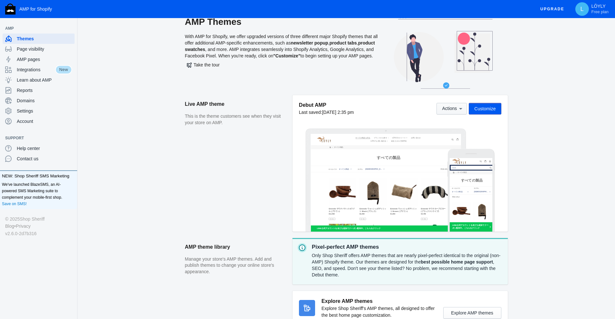 The image size is (615, 319). What do you see at coordinates (35, 28) in the screenshot?
I see `span: AMP` at bounding box center [35, 28].